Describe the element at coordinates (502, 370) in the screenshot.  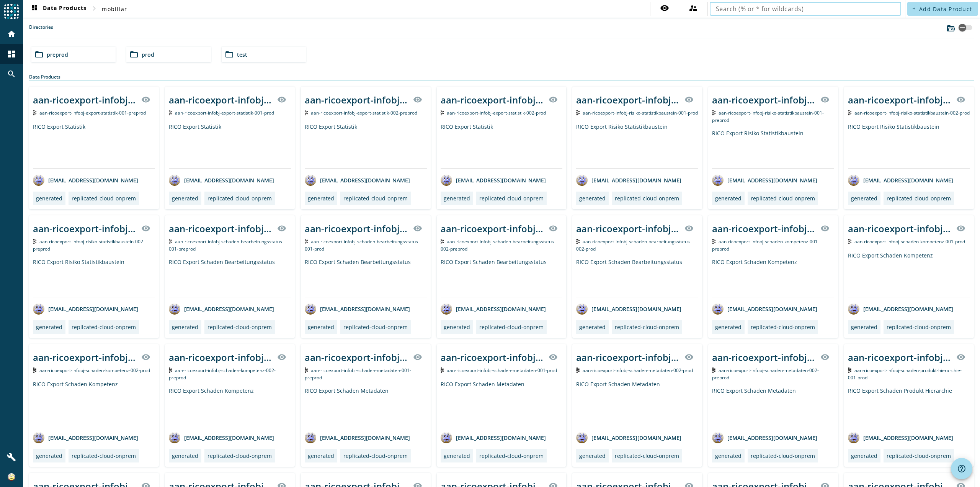
I see `span: Kafka Topic: aan-ricoexport-infobj-schaden-metadaten-001-prod` at that location.